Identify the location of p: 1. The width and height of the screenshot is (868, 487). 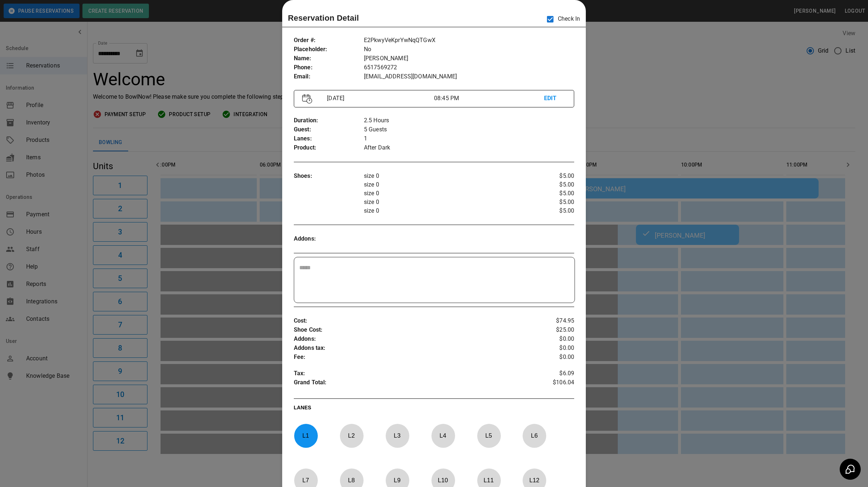
(469, 139).